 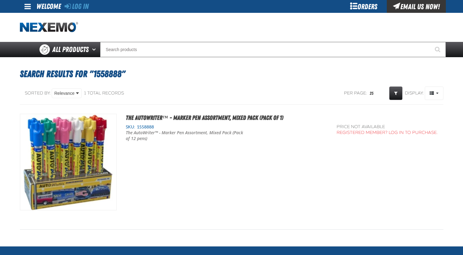 What do you see at coordinates (65, 93) in the screenshot?
I see `span: Relevance` at bounding box center [65, 93].